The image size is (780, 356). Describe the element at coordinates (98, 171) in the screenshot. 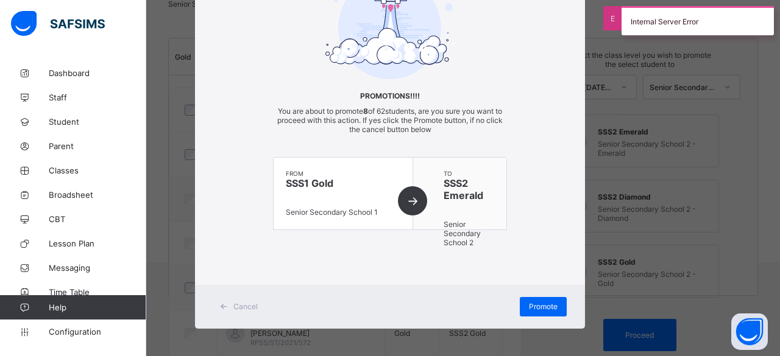

I see `span: Classes` at that location.